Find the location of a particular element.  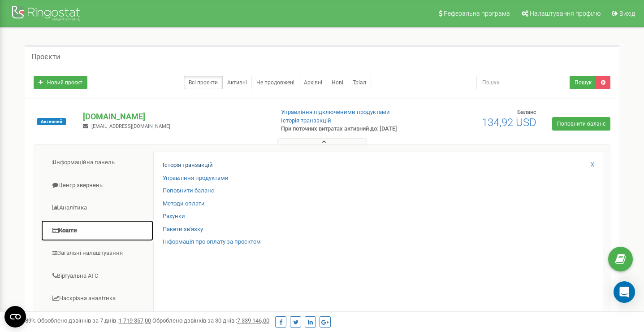

a: Новий проєкт is located at coordinates (61, 83).